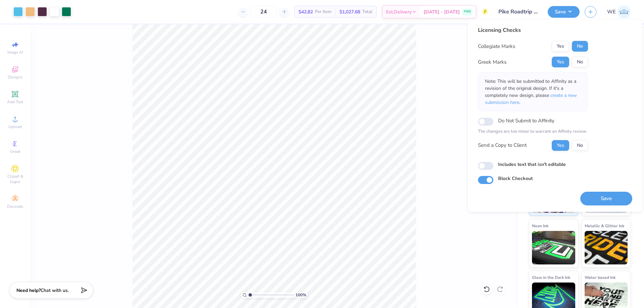 The height and width of the screenshot is (308, 644). Describe the element at coordinates (624, 12) in the screenshot. I see `img: Werrine Empeynado` at that location.